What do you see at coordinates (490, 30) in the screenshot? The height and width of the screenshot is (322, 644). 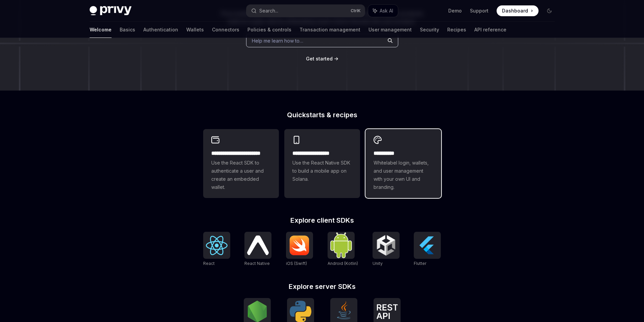 I see `a: API reference` at bounding box center [490, 30].